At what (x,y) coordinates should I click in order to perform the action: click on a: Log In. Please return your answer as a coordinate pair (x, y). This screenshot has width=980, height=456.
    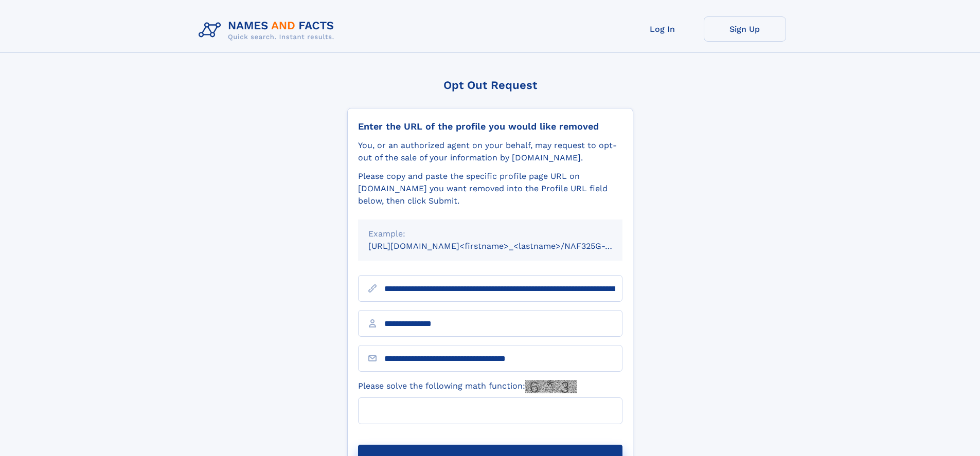
    Looking at the image, I should click on (663, 29).